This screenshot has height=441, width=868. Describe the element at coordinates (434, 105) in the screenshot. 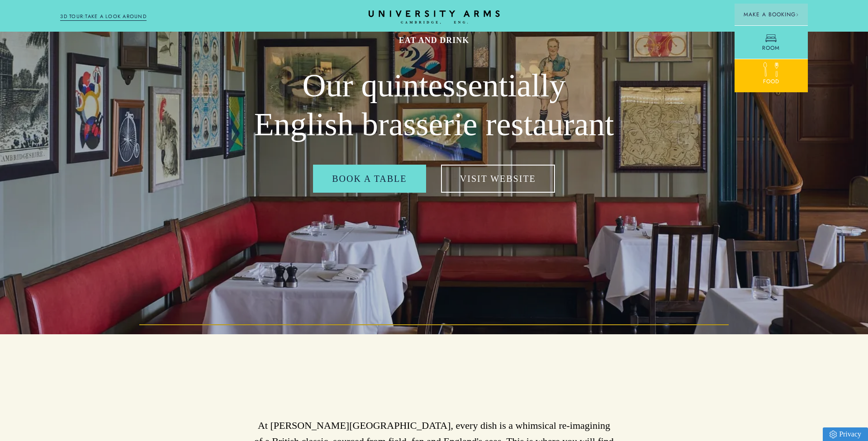

I see `h2: Our quintessentially English brasserie restaurant` at that location.